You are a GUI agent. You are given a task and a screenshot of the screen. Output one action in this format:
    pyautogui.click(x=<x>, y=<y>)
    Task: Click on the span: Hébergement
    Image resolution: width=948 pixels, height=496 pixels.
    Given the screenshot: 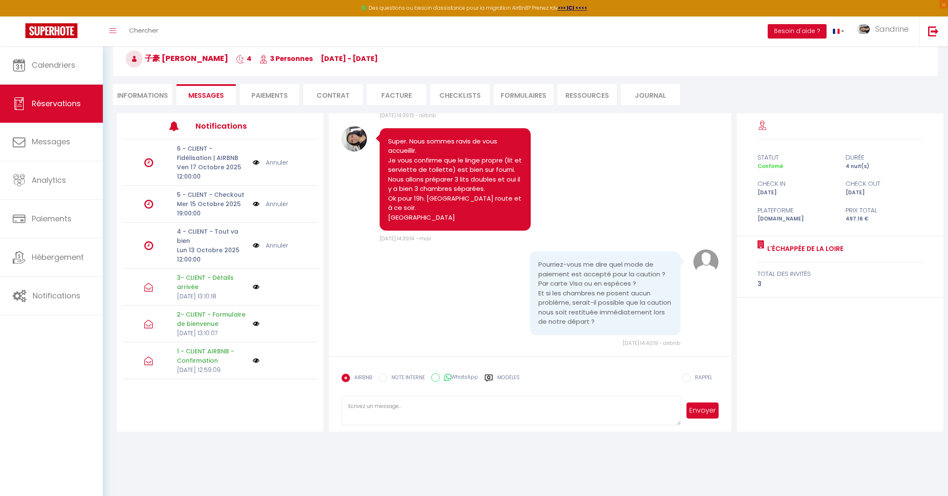 What is the action you would take?
    pyautogui.click(x=58, y=257)
    